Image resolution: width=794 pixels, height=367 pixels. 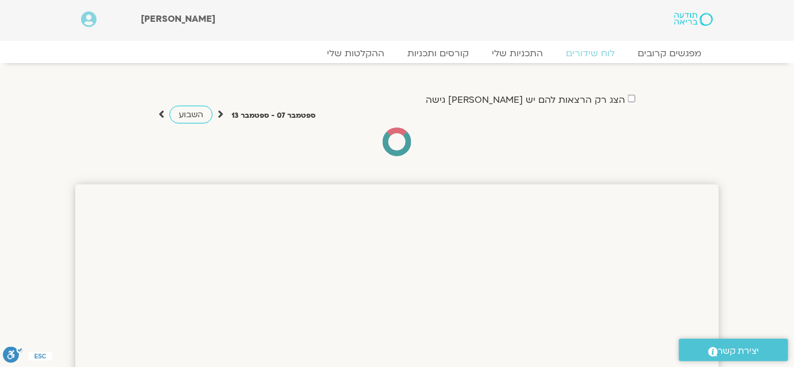 I want to click on a: יצירת קשר, so click(x=734, y=350).